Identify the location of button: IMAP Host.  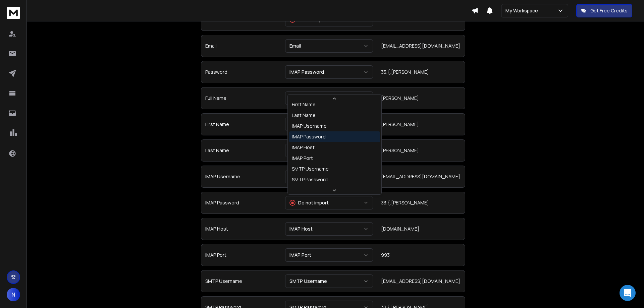
(329, 229).